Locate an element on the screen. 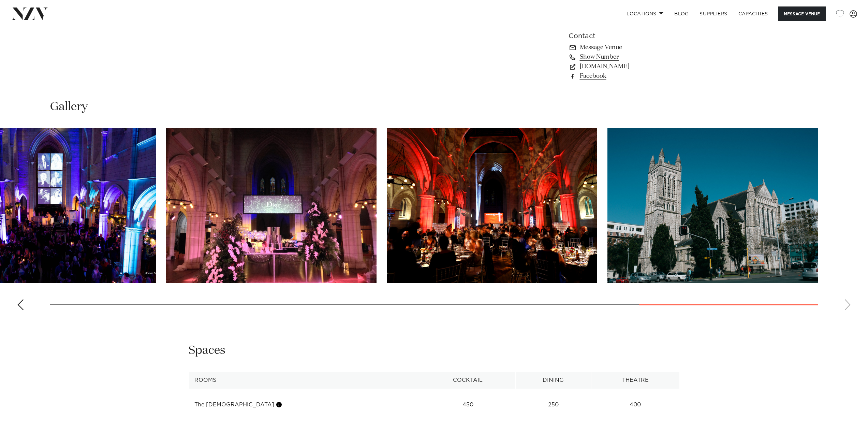 The image size is (868, 448). h2: Spaces is located at coordinates (207, 350).